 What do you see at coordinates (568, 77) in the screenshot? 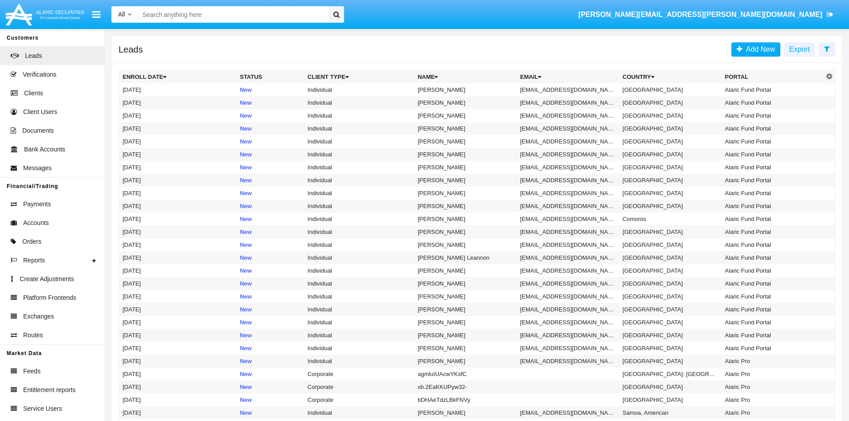
I see `th: Email` at bounding box center [568, 77].